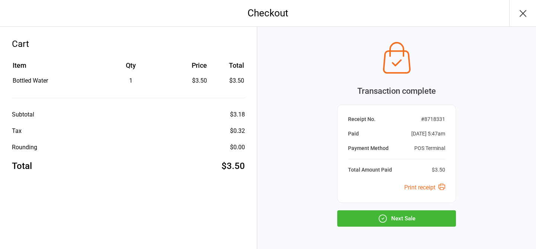 This screenshot has width=536, height=249. What do you see at coordinates (429, 148) in the screenshot?
I see `div: POS Terminal` at bounding box center [429, 148].